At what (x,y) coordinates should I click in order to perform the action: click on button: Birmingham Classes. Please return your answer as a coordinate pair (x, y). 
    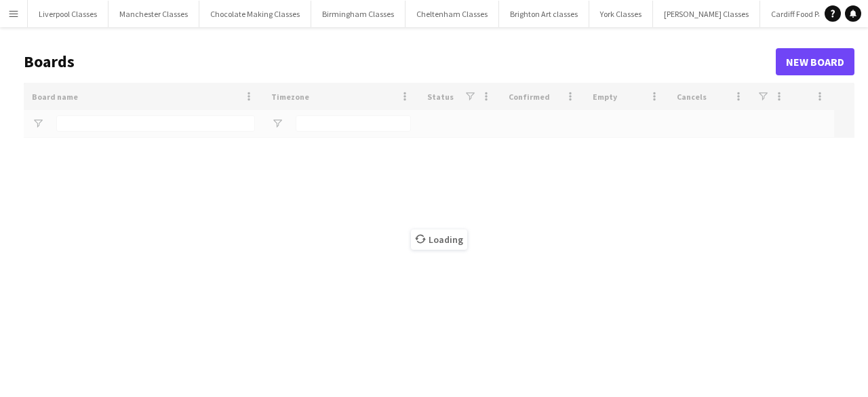
    Looking at the image, I should click on (358, 13).